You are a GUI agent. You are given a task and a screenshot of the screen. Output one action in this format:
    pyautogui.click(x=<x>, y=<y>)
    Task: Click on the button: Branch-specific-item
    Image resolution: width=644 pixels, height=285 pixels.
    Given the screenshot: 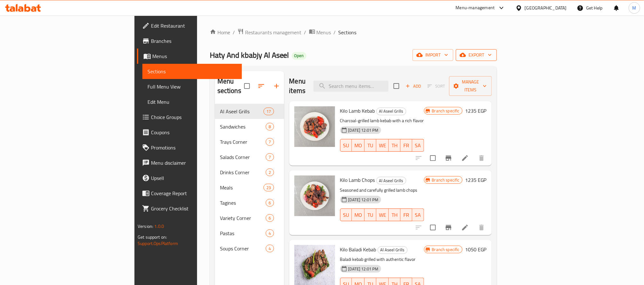 What is the action you would take?
    pyautogui.click(x=449, y=158)
    